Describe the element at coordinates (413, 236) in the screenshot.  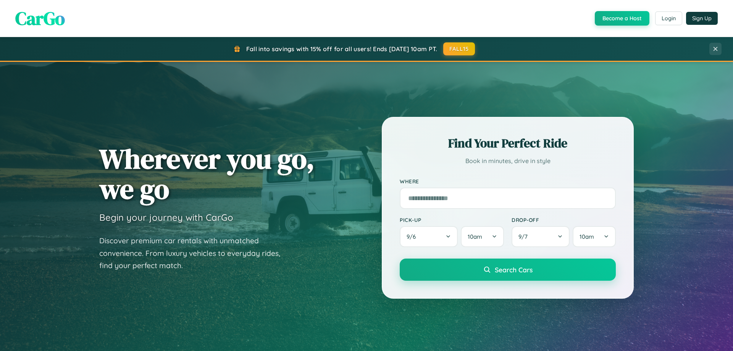
I see `span: 9 / 6` at that location.